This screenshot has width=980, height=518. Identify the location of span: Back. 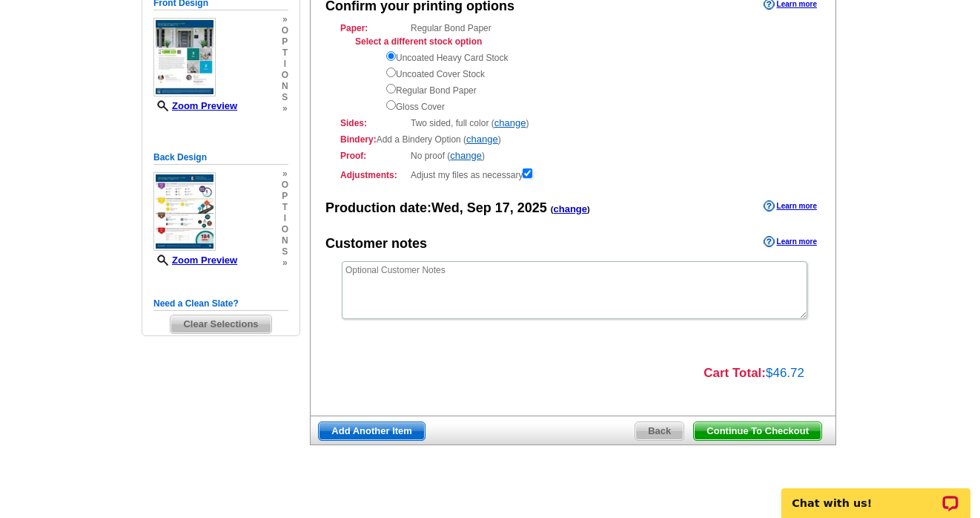
(660, 431).